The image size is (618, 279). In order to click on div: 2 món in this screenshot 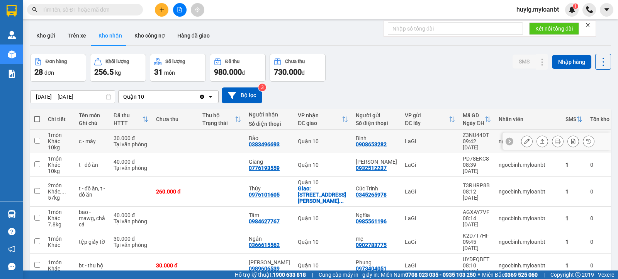, I will do `click(60, 185)`.